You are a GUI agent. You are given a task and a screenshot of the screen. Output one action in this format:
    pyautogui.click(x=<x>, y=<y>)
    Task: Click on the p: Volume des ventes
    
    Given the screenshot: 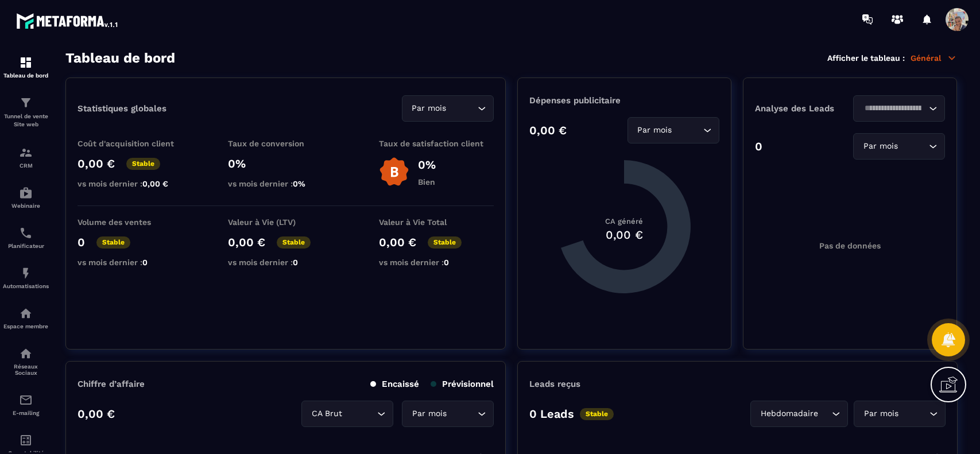 What is the action you would take?
    pyautogui.click(x=135, y=222)
    